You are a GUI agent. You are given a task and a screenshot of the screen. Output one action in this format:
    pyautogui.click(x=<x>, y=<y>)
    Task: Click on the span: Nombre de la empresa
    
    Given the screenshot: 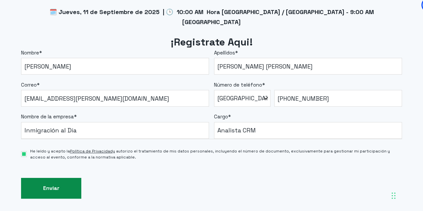 What is the action you would take?
    pyautogui.click(x=47, y=116)
    